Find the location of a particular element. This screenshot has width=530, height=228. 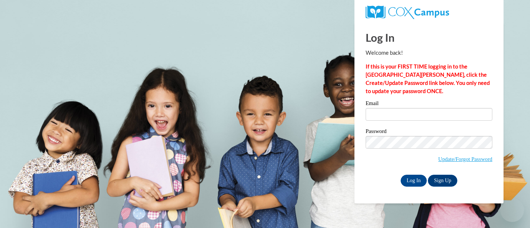

h1: Log In is located at coordinates (429, 37).